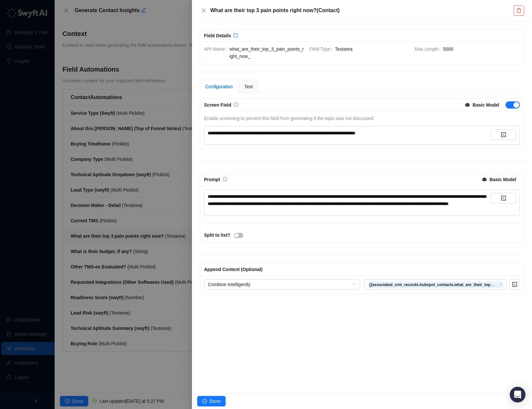 The height and width of the screenshot is (409, 532). I want to click on span: 5000, so click(481, 49).